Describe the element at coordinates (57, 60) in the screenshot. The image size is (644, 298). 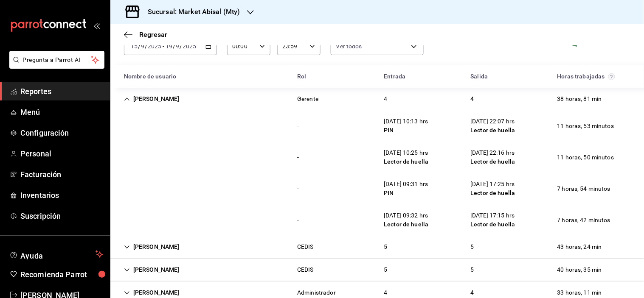
I see `button: Pregunta a Parrot AI` at that location.